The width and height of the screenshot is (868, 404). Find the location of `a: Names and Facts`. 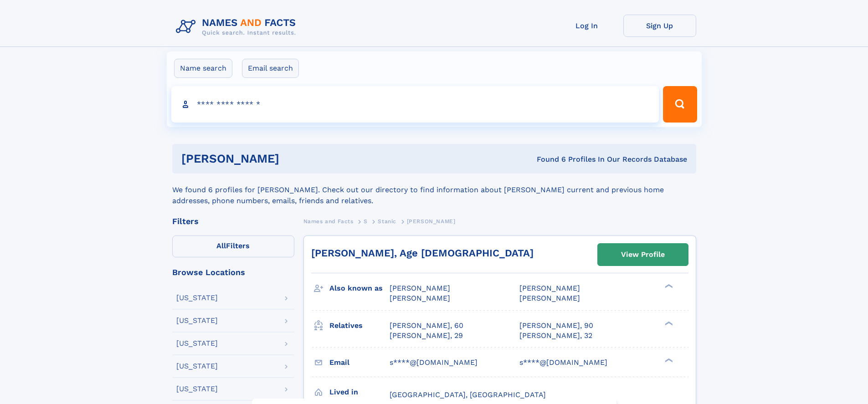

a: Names and Facts is located at coordinates (329, 221).